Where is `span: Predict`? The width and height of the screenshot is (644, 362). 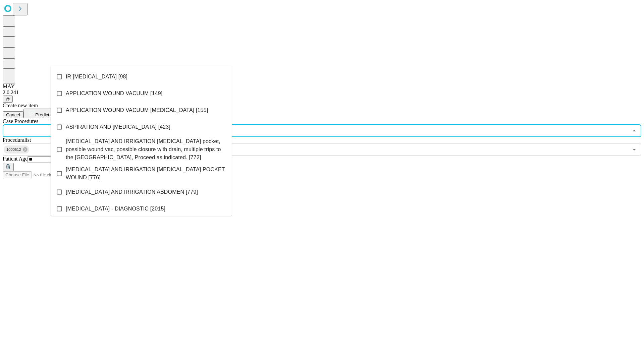
span: Predict is located at coordinates (42, 114).